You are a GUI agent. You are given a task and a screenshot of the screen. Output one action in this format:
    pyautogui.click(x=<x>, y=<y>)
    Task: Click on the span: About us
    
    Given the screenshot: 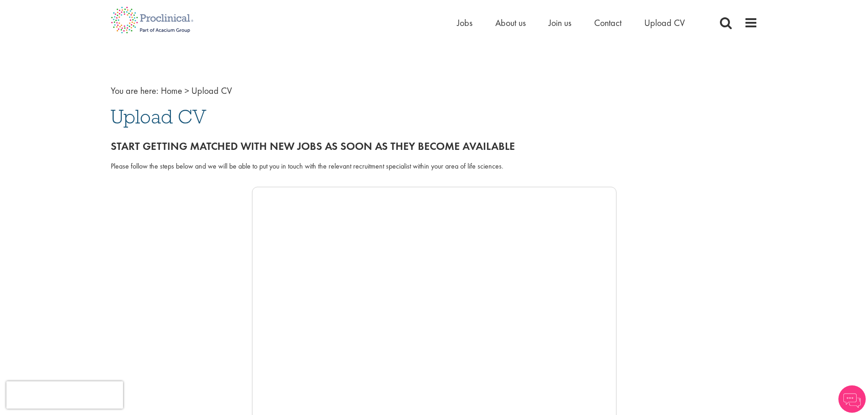 What is the action you would take?
    pyautogui.click(x=511, y=23)
    